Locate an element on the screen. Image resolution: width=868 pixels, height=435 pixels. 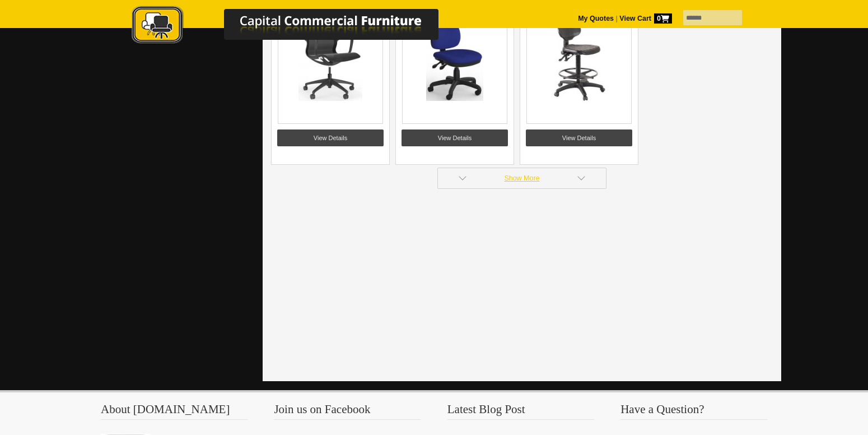
a: Capital Commercial Furniture Logo is located at coordinates (297, 27).